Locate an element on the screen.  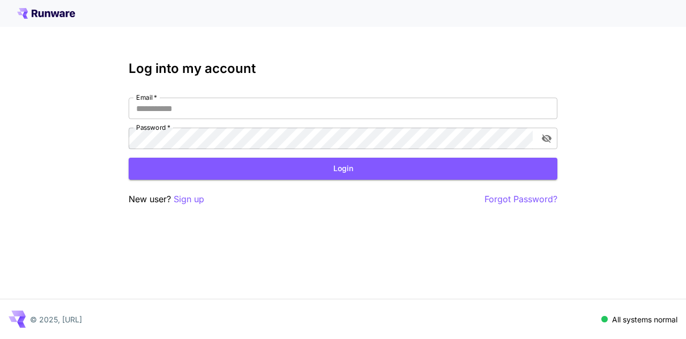
p: Forgot Password? is located at coordinates (521, 199).